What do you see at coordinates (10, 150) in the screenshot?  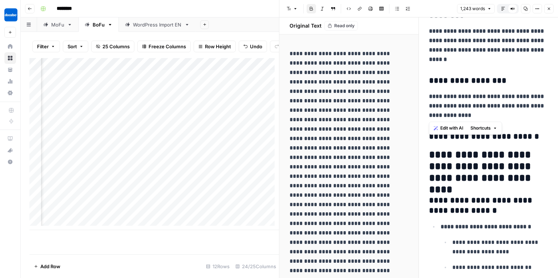 I see `div: What's new?` at bounding box center [10, 150].